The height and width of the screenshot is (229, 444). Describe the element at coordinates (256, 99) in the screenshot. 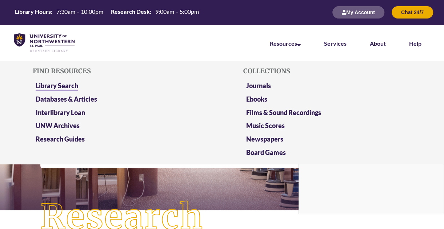

I see `a: Ebooks` at that location.